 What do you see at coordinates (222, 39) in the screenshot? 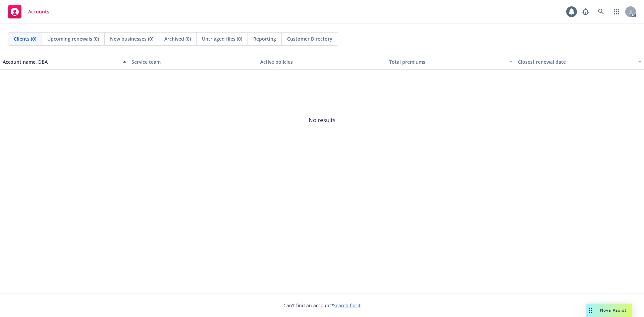
I see `span: Untriaged files (0)` at bounding box center [222, 39].